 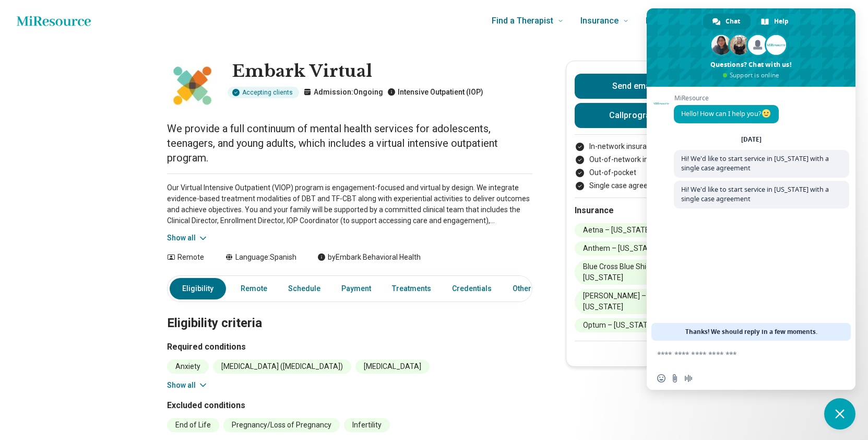 What do you see at coordinates (599, 21) in the screenshot?
I see `span: Insurance` at bounding box center [599, 21].